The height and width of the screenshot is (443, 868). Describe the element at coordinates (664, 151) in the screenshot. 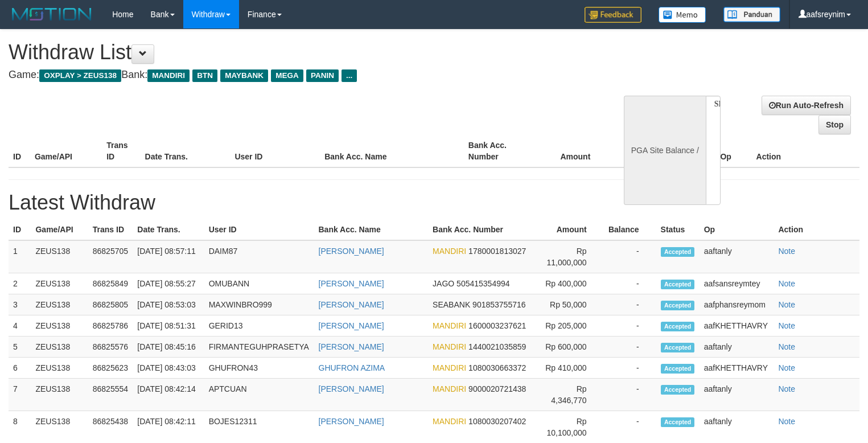

I see `div: PGA Site Balance /` at that location.